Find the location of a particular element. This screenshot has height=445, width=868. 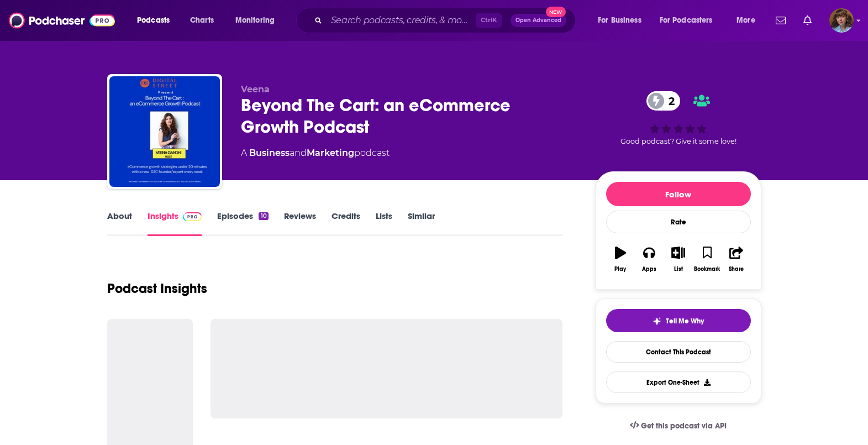

button: Bookmark is located at coordinates (707, 259).